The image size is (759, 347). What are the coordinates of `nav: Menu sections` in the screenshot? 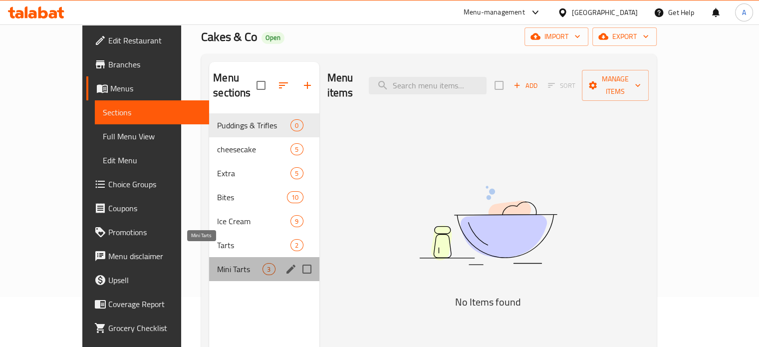 It's located at (264, 197).